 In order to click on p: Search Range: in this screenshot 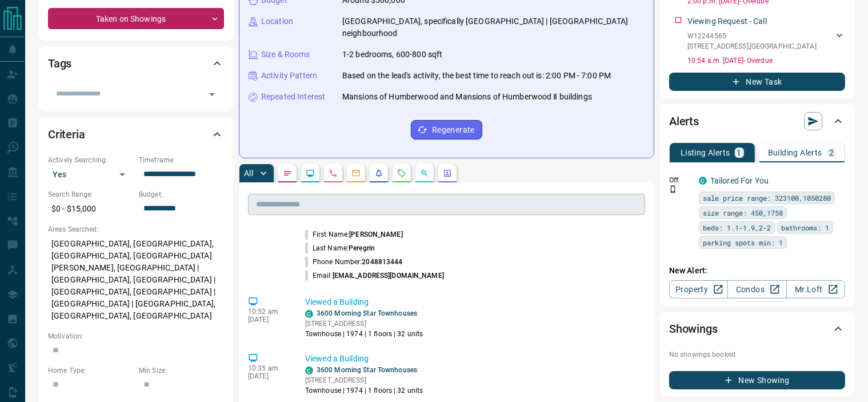, I will do `click(90, 194)`.